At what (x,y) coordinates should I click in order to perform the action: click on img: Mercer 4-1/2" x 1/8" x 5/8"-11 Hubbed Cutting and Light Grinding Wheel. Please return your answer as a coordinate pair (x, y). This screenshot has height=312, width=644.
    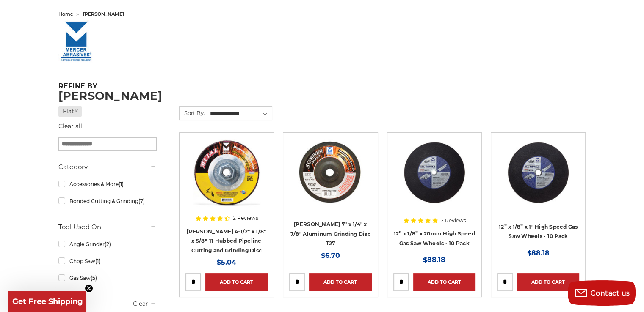
    Looking at the image, I should click on (227, 173).